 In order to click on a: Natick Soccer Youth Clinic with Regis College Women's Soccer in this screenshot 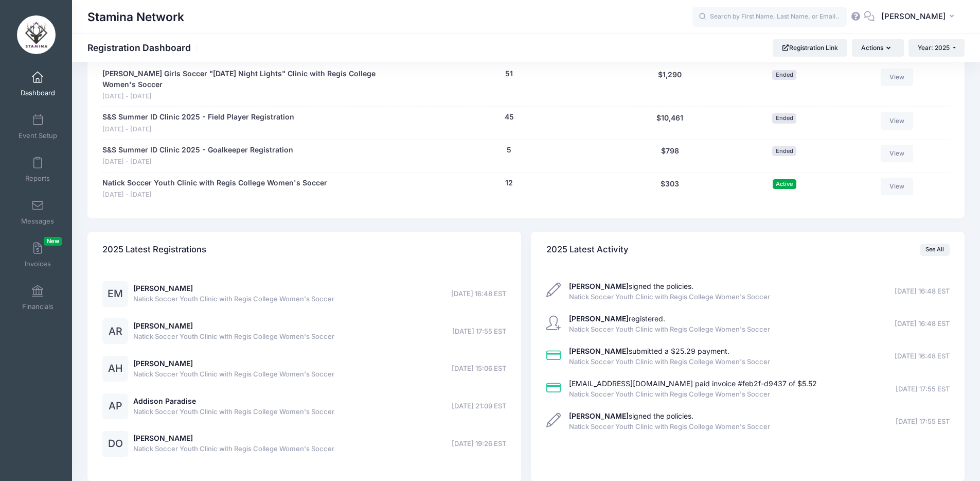, I will do `click(214, 183)`.